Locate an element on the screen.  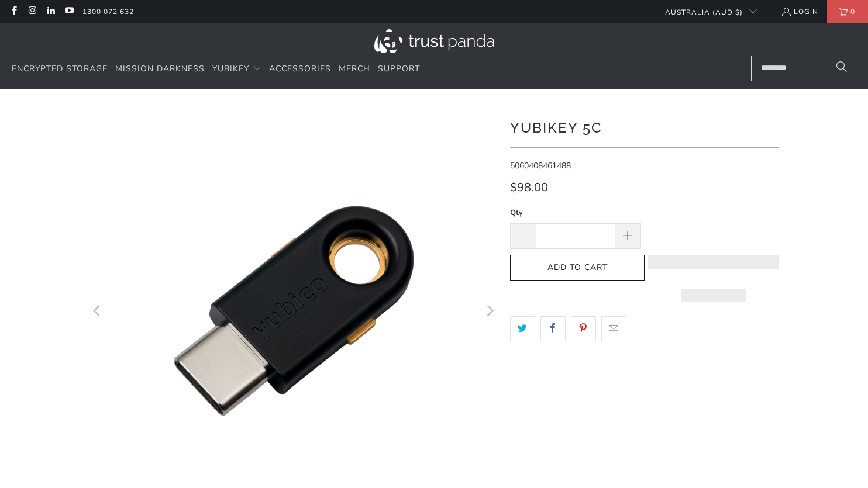
a: Mission Darkness is located at coordinates (160, 69).